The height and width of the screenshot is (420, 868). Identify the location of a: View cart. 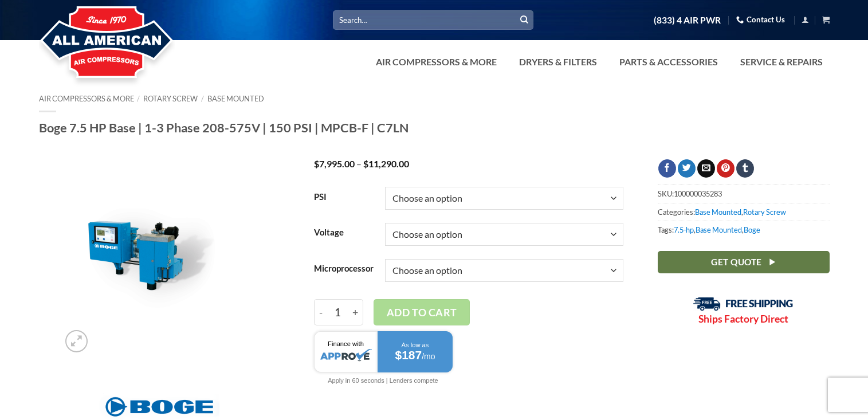
(826, 19).